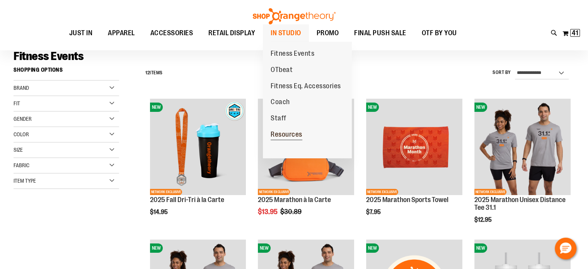 The width and height of the screenshot is (588, 269). Describe the element at coordinates (81, 33) in the screenshot. I see `span: JUST IN` at that location.